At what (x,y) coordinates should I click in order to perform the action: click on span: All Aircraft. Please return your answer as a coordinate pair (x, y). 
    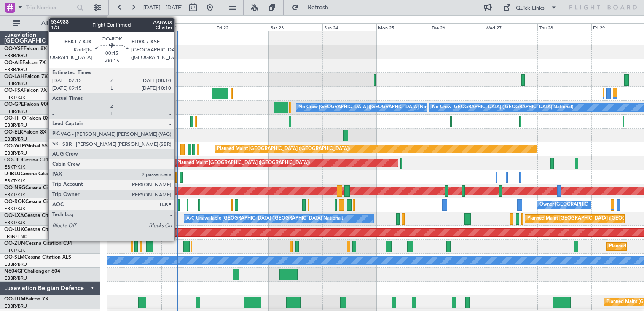
    Looking at the image, I should click on (55, 23).